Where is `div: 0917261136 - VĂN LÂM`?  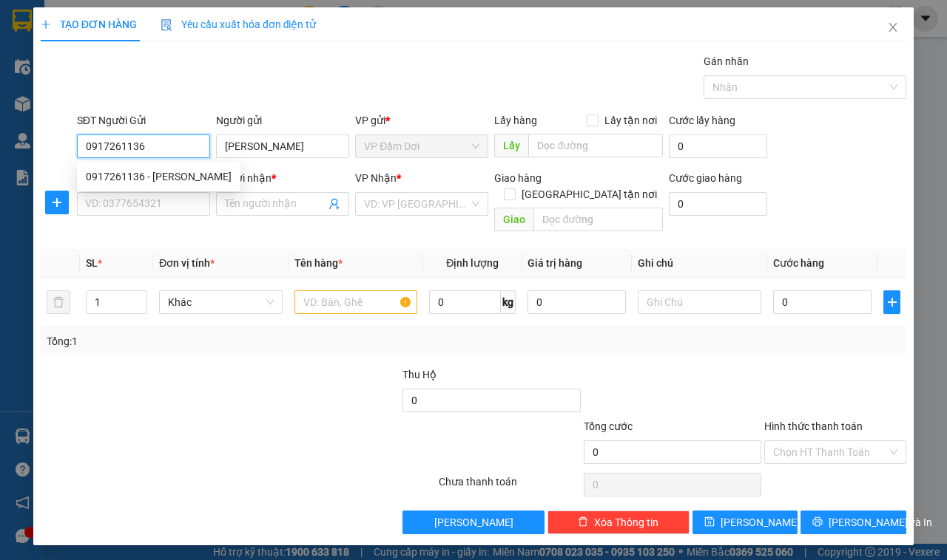
div: 0917261136 - VĂN LÂM is located at coordinates (159, 176).